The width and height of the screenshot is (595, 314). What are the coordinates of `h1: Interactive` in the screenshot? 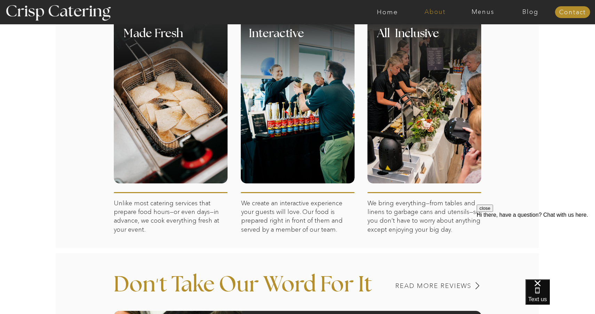 It's located at (323, 38).